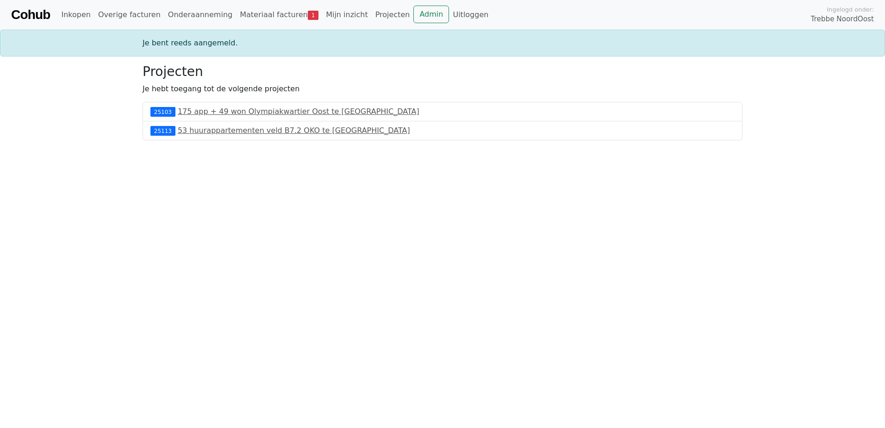 The height and width of the screenshot is (428, 885). I want to click on a: Inkopen, so click(75, 15).